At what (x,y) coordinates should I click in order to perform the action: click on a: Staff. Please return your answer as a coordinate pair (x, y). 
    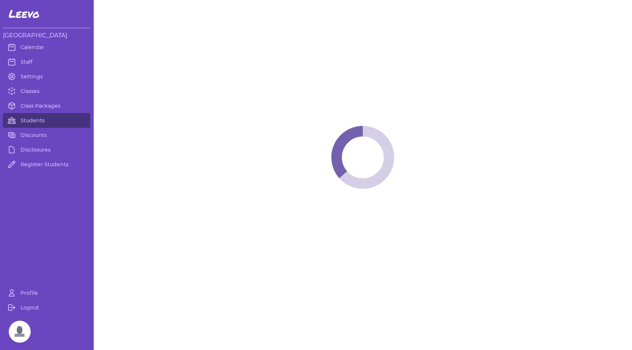
    Looking at the image, I should click on (46, 62).